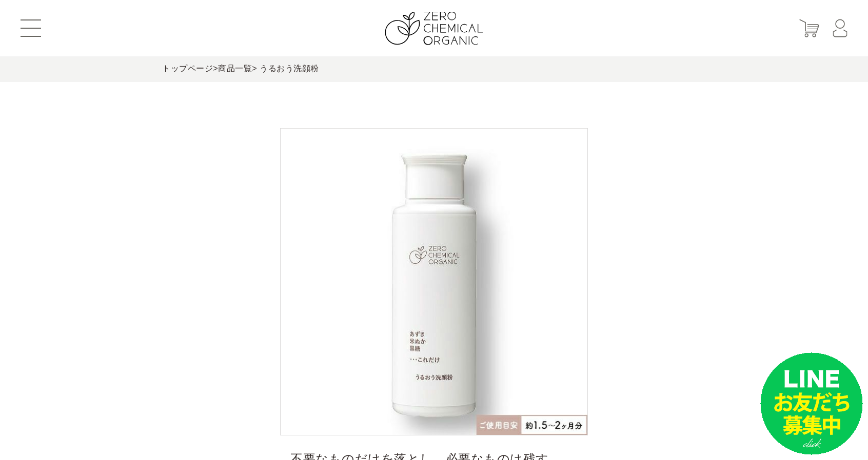 This screenshot has height=460, width=868. What do you see at coordinates (434, 28) in the screenshot?
I see `img: ZERO CHEMICAL ORGANIC` at bounding box center [434, 28].